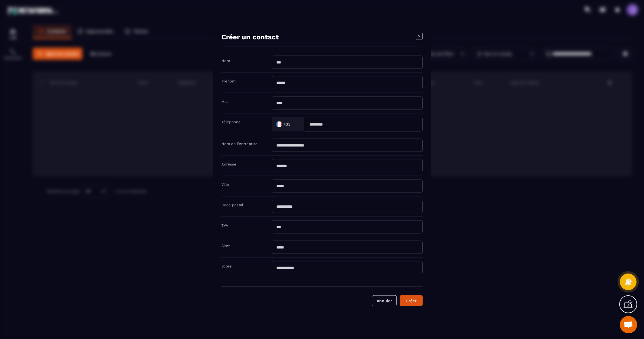 The image size is (644, 339). I want to click on div: Search for option, so click(288, 124).